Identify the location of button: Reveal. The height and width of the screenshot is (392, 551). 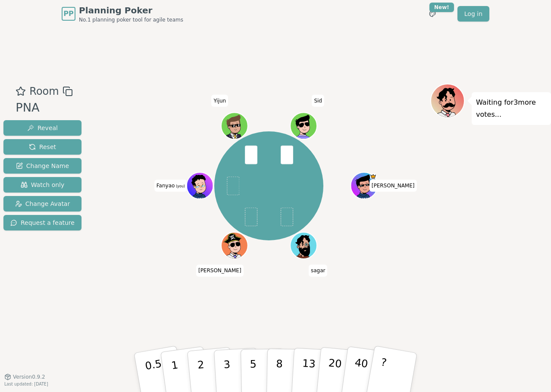
(42, 128).